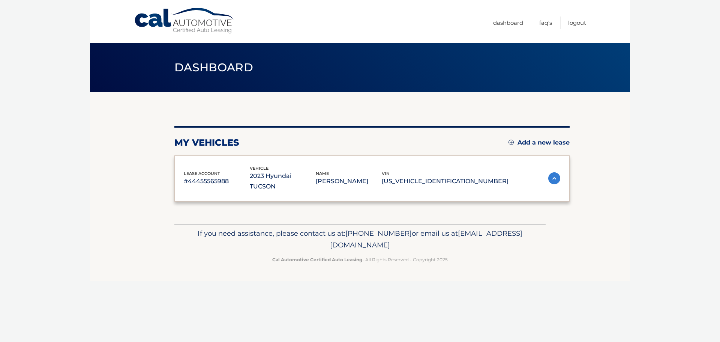  I want to click on a: Logout, so click(577, 23).